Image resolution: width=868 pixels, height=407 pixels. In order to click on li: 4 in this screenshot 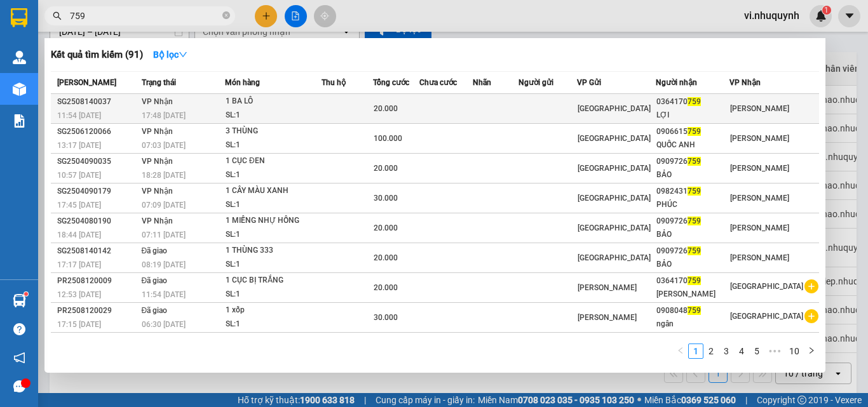, I will do `click(742, 351)`.